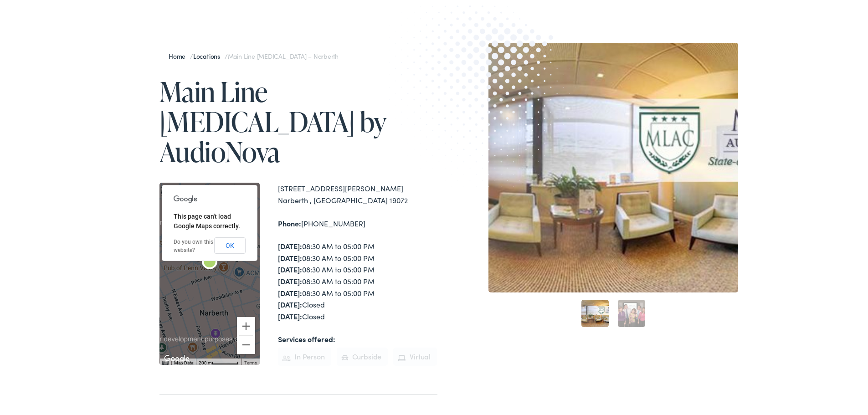 The width and height of the screenshot is (868, 415). What do you see at coordinates (210, 261) in the screenshot?
I see `div: Main Line Audiology by AudioNova` at bounding box center [210, 261].